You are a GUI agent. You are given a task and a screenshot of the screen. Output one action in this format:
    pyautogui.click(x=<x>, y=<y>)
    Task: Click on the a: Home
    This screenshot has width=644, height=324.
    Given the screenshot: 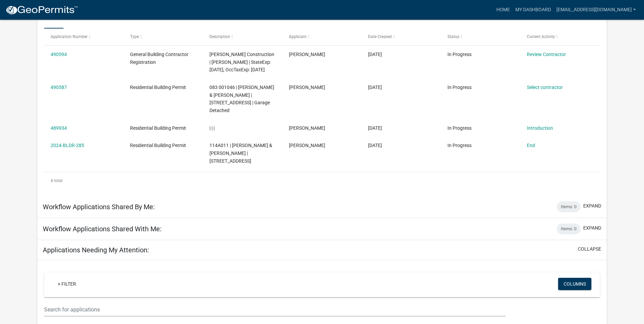 What is the action you would take?
    pyautogui.click(x=503, y=10)
    